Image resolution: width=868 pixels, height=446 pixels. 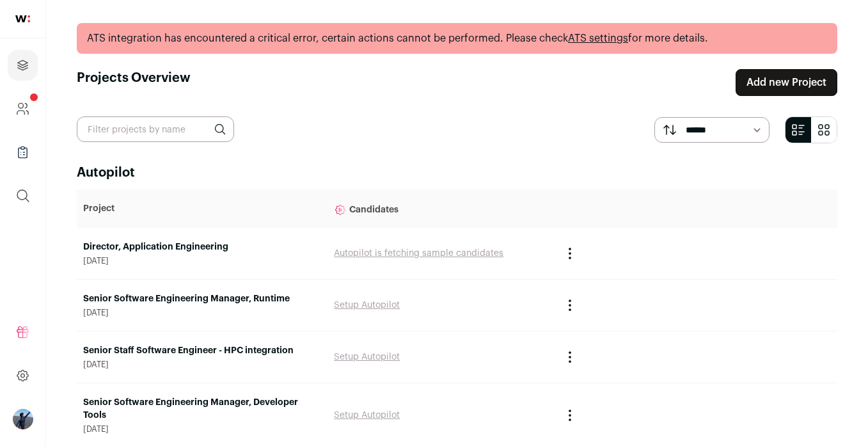 What do you see at coordinates (23, 18) in the screenshot?
I see `img: wellfound-shorthand-0d5821cbd27db2630d0214b213865d53afaa358527fdda9d0ea32b1df1b89c2c.svg` at bounding box center [23, 18].